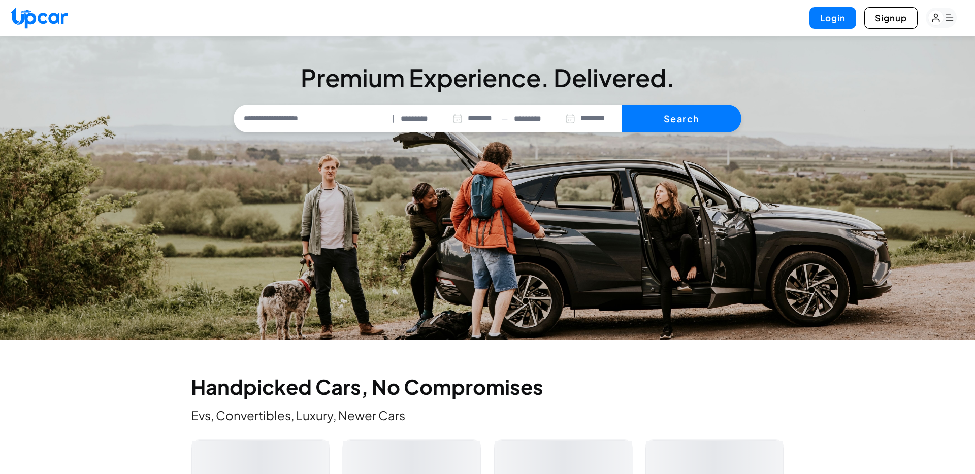 The width and height of the screenshot is (975, 474). Describe the element at coordinates (682, 119) in the screenshot. I see `button: Search` at that location.